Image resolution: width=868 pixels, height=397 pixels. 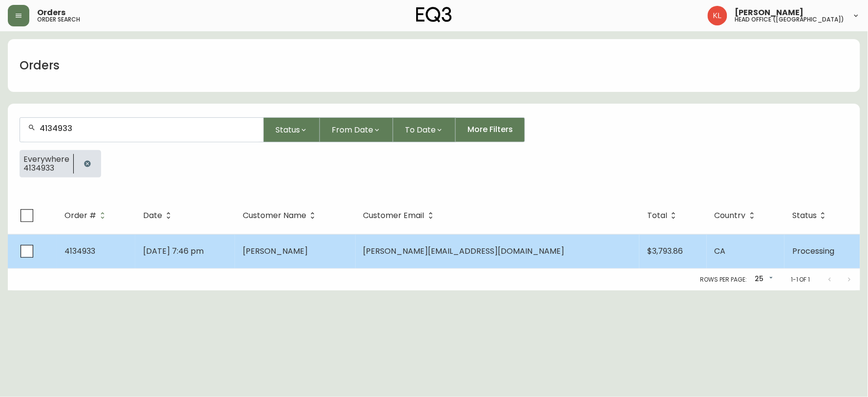 What do you see at coordinates (59, 20) in the screenshot?
I see `h5: order search` at bounding box center [59, 20].